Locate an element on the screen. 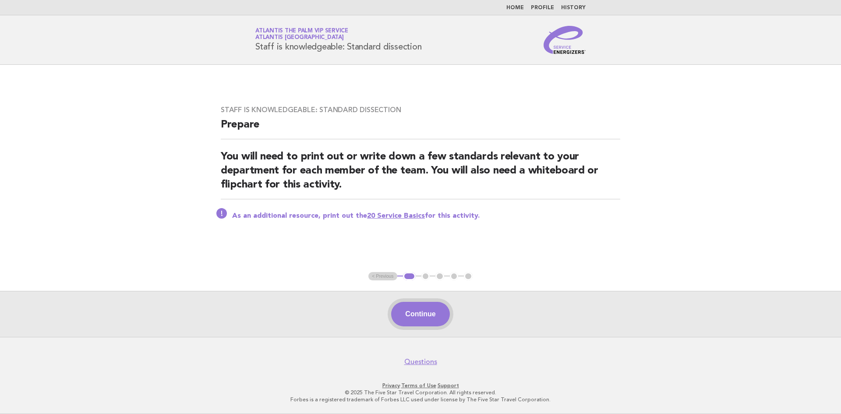 The image size is (841, 414). a: History is located at coordinates (573, 8).